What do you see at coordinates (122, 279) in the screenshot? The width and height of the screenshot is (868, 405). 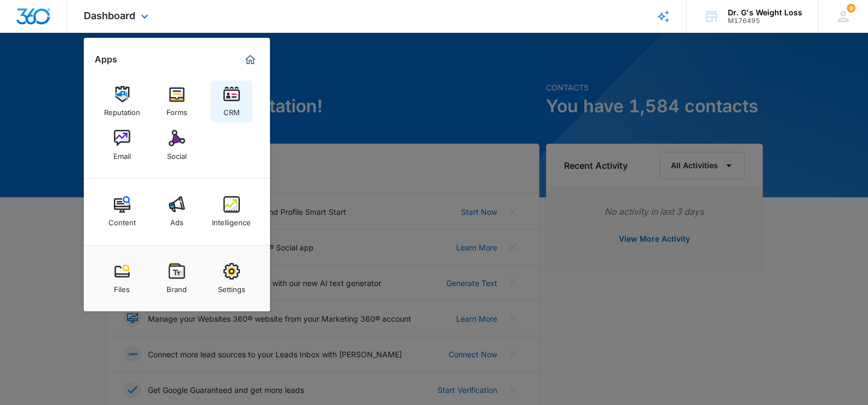 I see `a: Files` at bounding box center [122, 279].